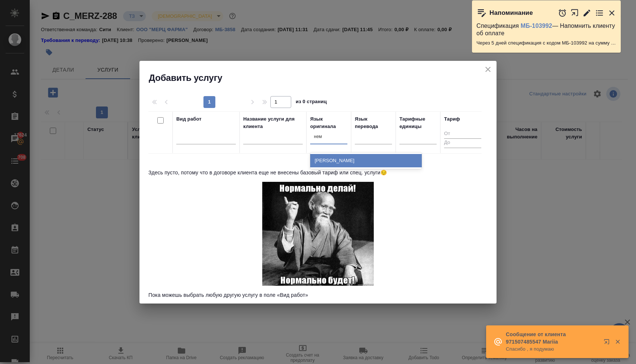  Describe the element at coordinates (552, 349) in the screenshot. I see `p: Спасибо , я подумаю` at that location.